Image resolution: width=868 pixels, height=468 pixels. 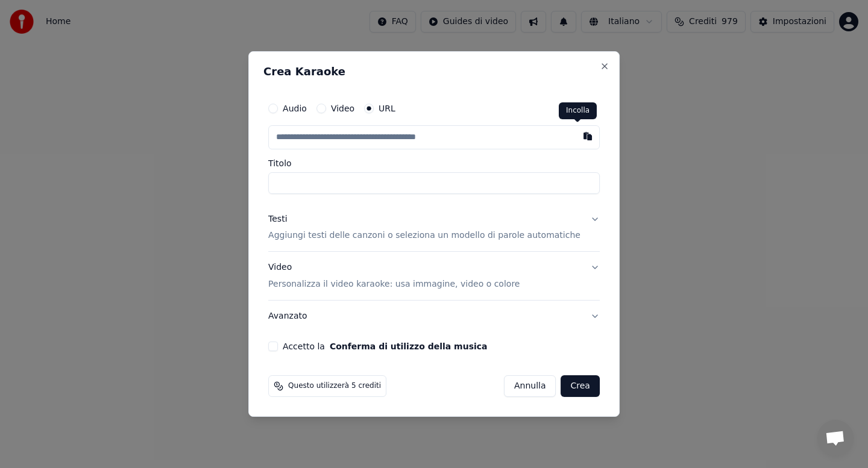 I want to click on div: Incolla, so click(x=578, y=111).